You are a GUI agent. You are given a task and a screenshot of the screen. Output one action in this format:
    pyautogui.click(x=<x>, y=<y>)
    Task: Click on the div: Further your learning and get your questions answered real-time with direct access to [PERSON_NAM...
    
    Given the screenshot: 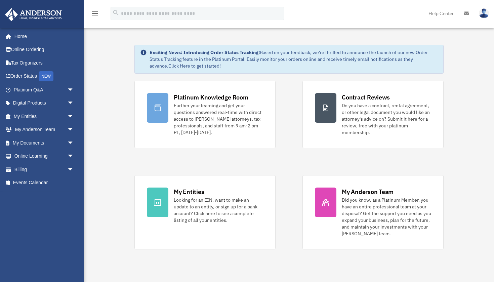 What is the action you would take?
    pyautogui.click(x=218, y=119)
    